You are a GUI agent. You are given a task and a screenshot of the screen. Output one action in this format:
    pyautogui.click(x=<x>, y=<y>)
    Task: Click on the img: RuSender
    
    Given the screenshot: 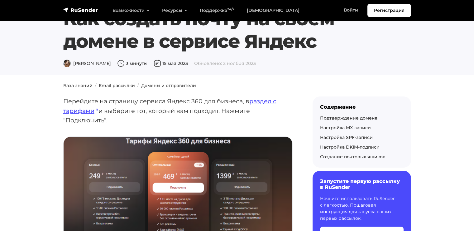 What is the action you would take?
    pyautogui.click(x=81, y=10)
    